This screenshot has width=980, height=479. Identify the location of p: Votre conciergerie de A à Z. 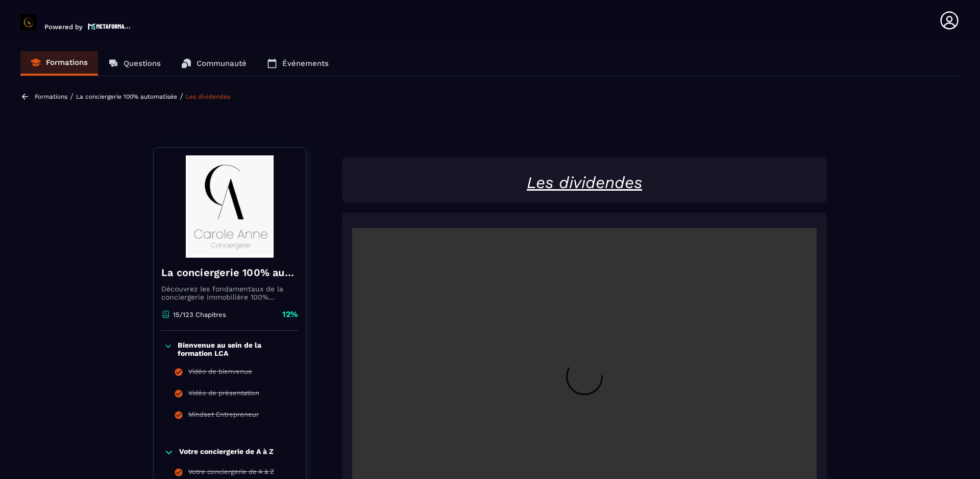
(226, 452).